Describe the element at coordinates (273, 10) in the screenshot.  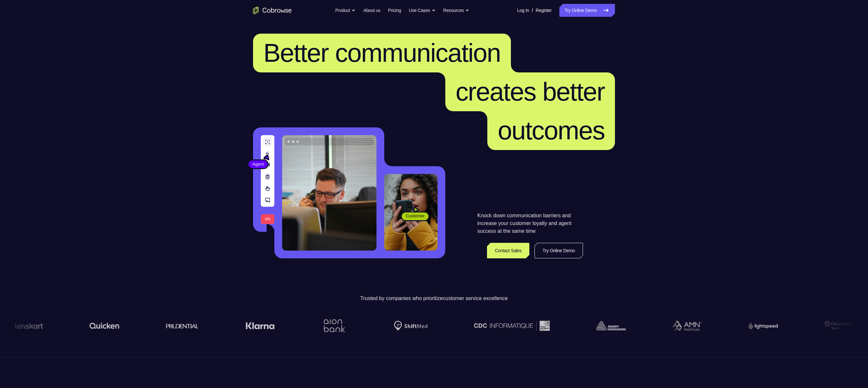
I see `a: Go to the home page` at that location.